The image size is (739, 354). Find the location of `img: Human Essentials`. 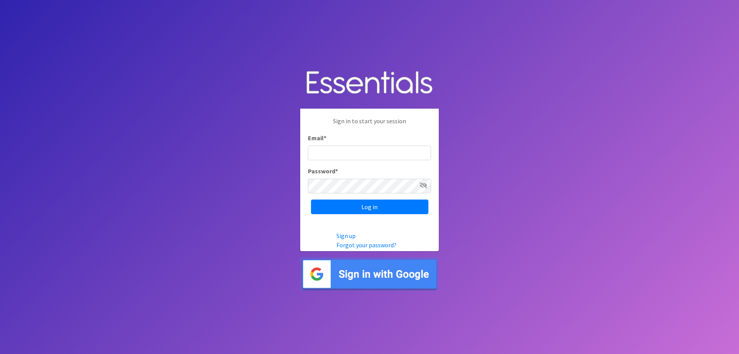

img: Human Essentials is located at coordinates (369, 83).